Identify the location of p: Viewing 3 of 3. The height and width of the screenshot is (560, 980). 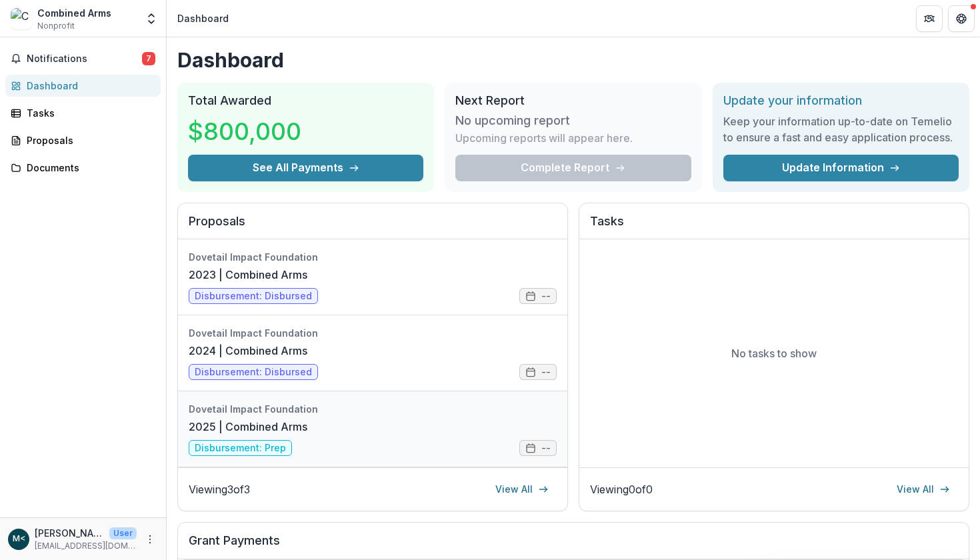
(219, 489).